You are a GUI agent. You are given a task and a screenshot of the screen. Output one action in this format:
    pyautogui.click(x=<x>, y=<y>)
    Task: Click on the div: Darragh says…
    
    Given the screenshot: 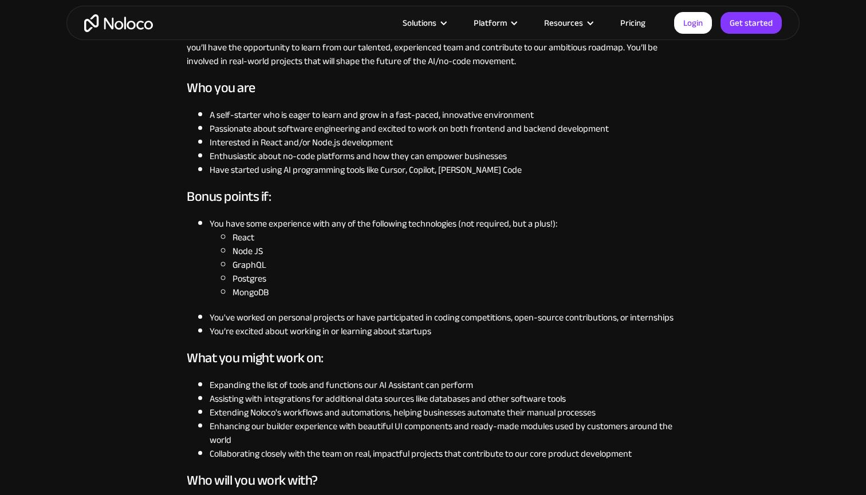 What is the action you would take?
    pyautogui.click(x=114, y=140)
    